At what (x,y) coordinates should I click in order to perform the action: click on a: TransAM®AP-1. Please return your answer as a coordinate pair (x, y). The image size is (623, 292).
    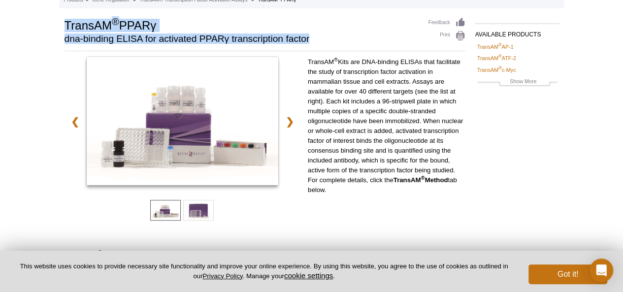
    Looking at the image, I should click on (495, 47).